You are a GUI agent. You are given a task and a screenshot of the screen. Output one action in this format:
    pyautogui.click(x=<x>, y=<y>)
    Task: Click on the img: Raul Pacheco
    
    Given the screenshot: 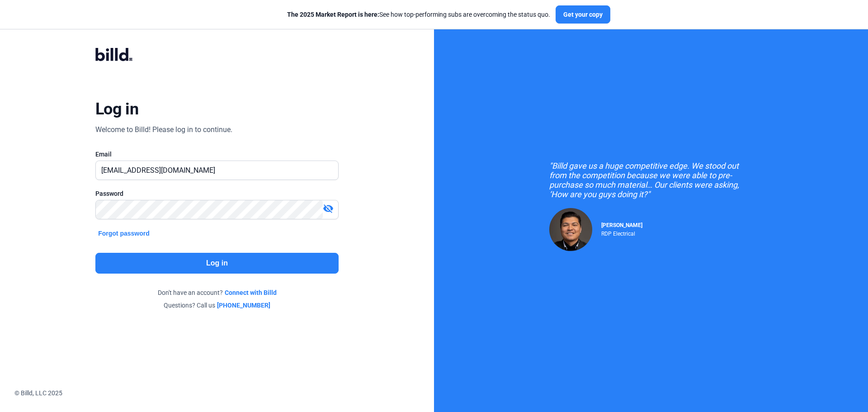 What is the action you would take?
    pyautogui.click(x=570, y=230)
    